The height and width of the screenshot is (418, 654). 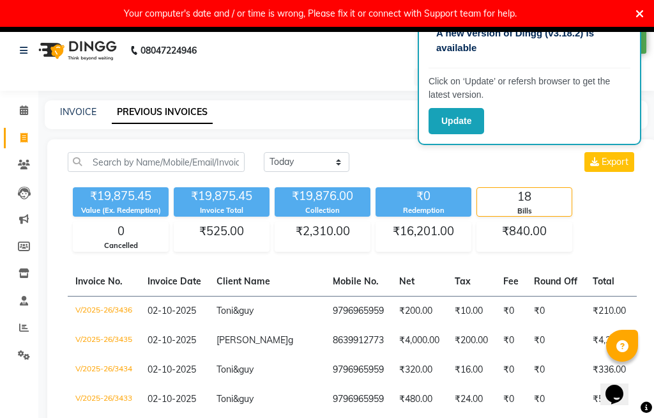 What do you see at coordinates (525, 211) in the screenshot?
I see `div: Bills` at bounding box center [525, 211].